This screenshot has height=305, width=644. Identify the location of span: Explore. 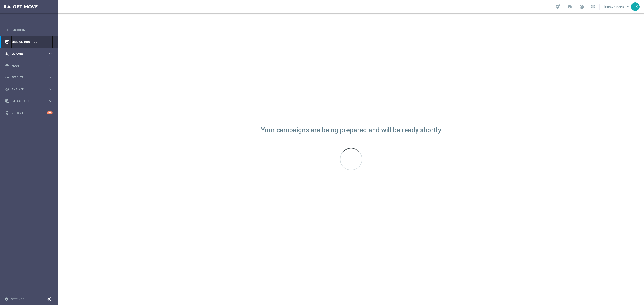
(30, 54).